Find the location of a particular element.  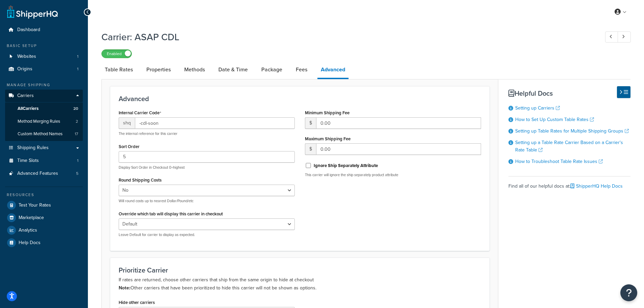

label: Ignore Ship Separately Attribute is located at coordinates (346, 166).